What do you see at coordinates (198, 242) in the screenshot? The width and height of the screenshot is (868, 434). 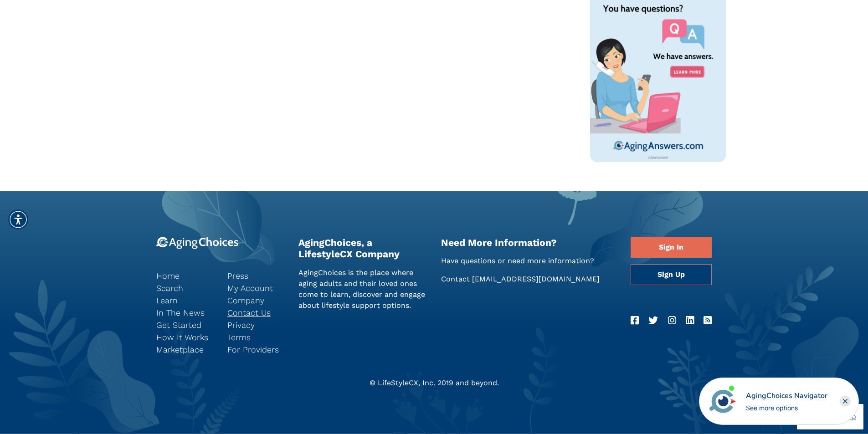 I see `img: 9-logo.svg` at bounding box center [198, 242].